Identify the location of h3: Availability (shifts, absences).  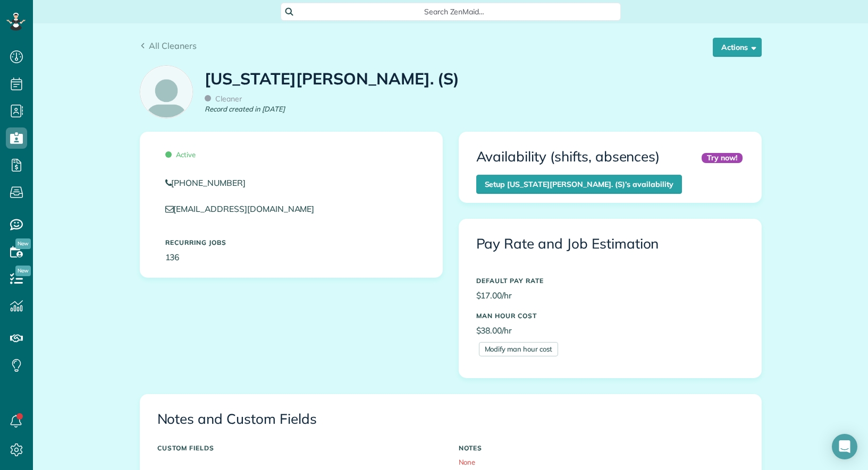
(568, 157).